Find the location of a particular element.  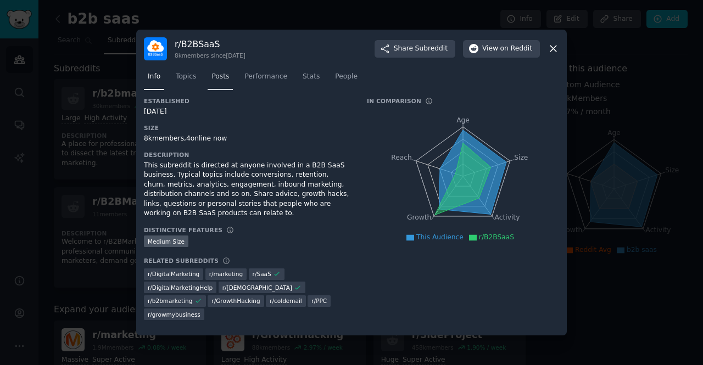

h3: Related Subreddits is located at coordinates (181, 261).